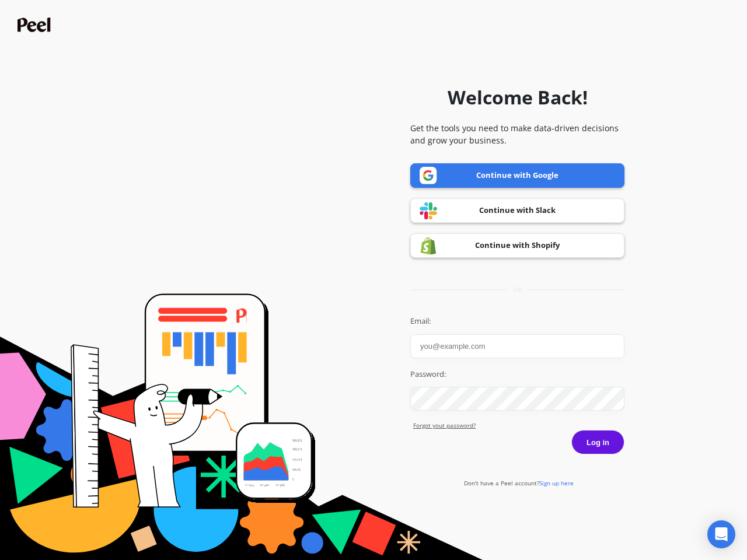 The width and height of the screenshot is (747, 560). Describe the element at coordinates (517, 134) in the screenshot. I see `p: Get the tools you need to make data-driven decisions and grow your business.` at that location.